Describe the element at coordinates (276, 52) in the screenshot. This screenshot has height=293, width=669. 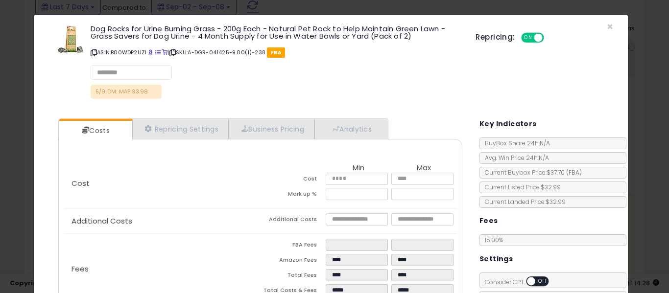
I see `p: ASIN: B00WDP2UZI | SKU: A-DGR-041425-9.00(1)-238` at that location.